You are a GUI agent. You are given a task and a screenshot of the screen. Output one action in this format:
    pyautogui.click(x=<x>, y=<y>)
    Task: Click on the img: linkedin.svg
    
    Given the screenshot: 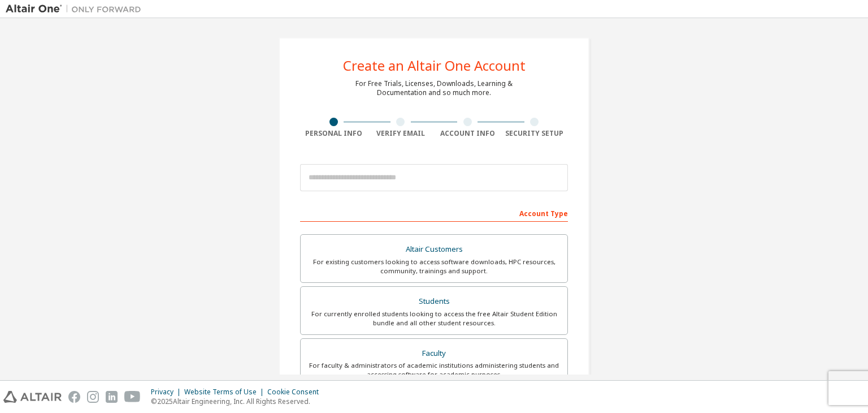 What is the action you would take?
    pyautogui.click(x=111, y=396)
    